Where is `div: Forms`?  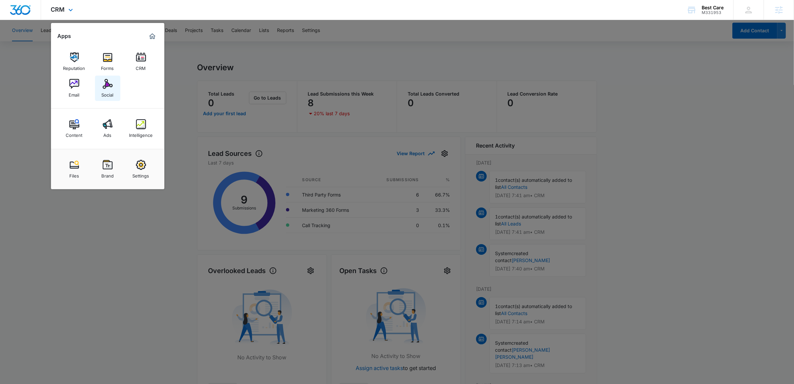 div: Forms is located at coordinates (108, 67).